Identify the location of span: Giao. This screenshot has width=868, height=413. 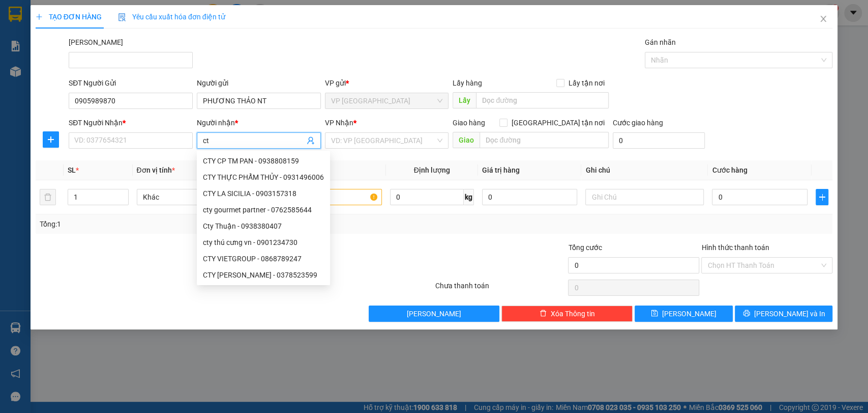
(466, 140).